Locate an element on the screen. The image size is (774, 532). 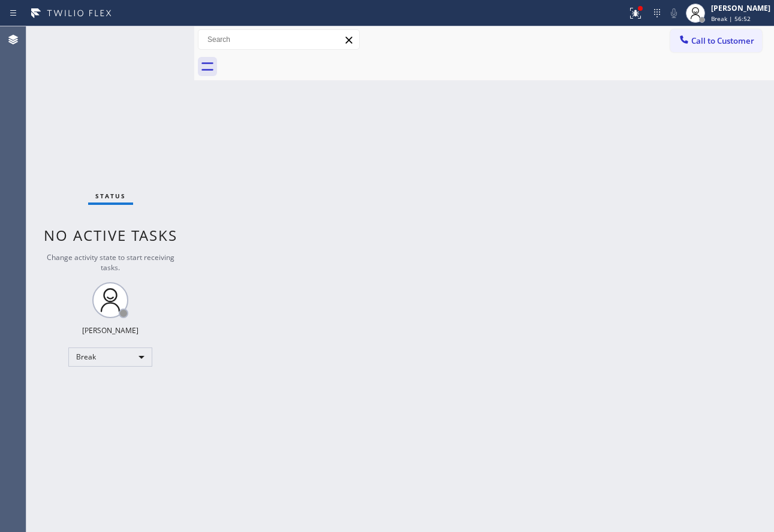
span: No active tasks is located at coordinates (110, 235).